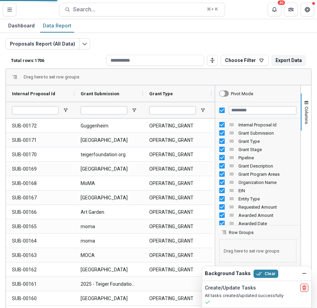  What do you see at coordinates (258, 150) in the screenshot?
I see `div: Grant Stage Column` at bounding box center [258, 150].